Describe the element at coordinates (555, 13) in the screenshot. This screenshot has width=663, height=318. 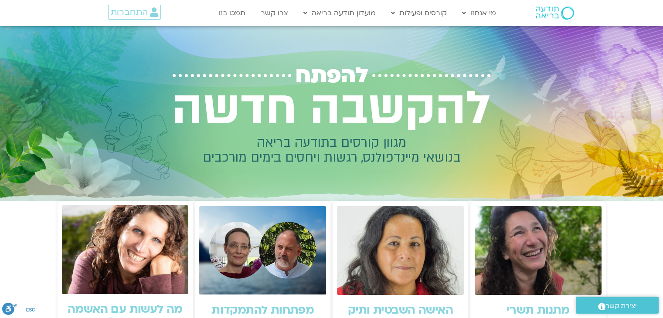
I see `img: תודעה בריאה` at that location.